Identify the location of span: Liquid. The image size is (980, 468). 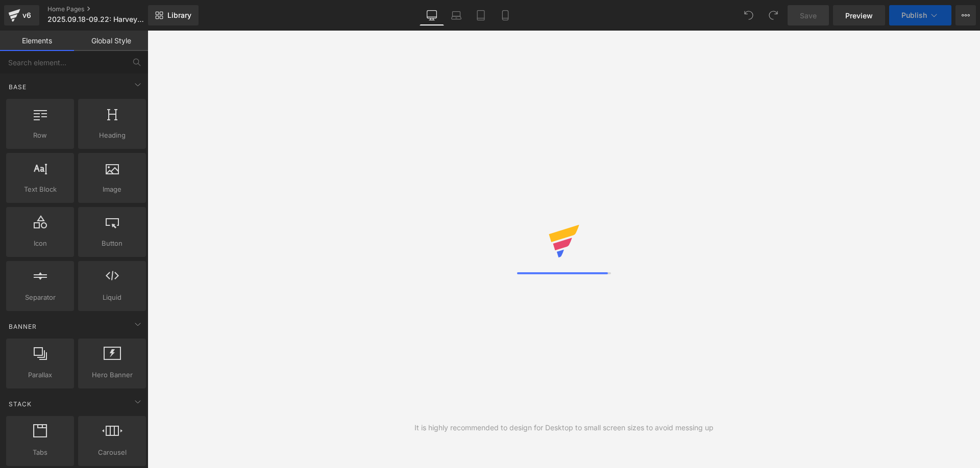
(112, 297).